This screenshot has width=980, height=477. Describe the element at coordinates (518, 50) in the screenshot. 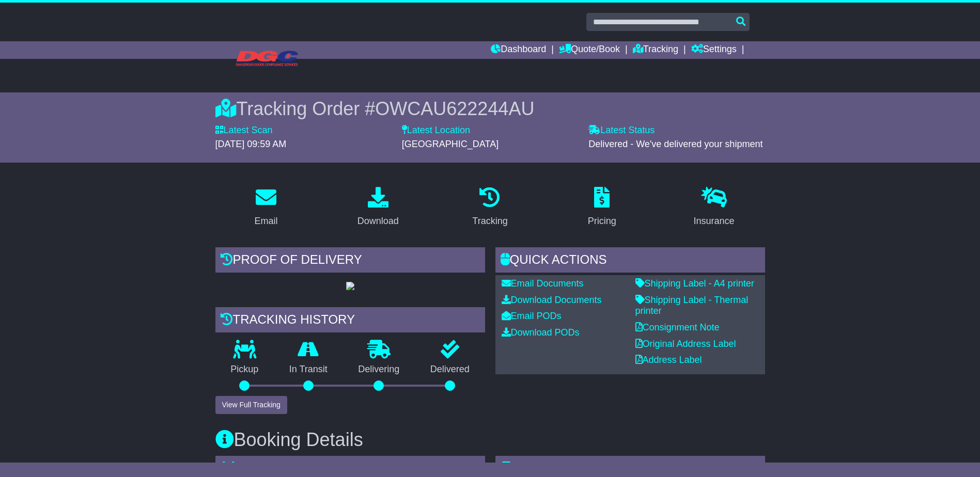

I see `a: Dashboard` at that location.